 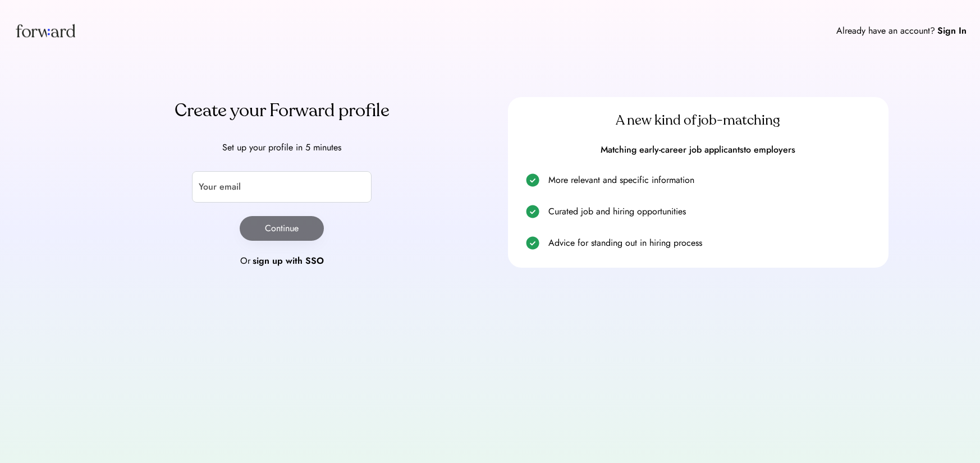 What do you see at coordinates (951, 31) in the screenshot?
I see `div: Sign In` at bounding box center [951, 31].